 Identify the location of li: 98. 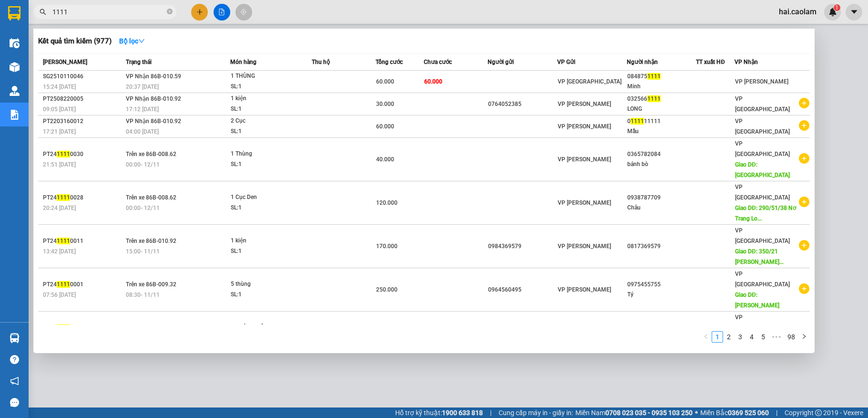
(791, 337).